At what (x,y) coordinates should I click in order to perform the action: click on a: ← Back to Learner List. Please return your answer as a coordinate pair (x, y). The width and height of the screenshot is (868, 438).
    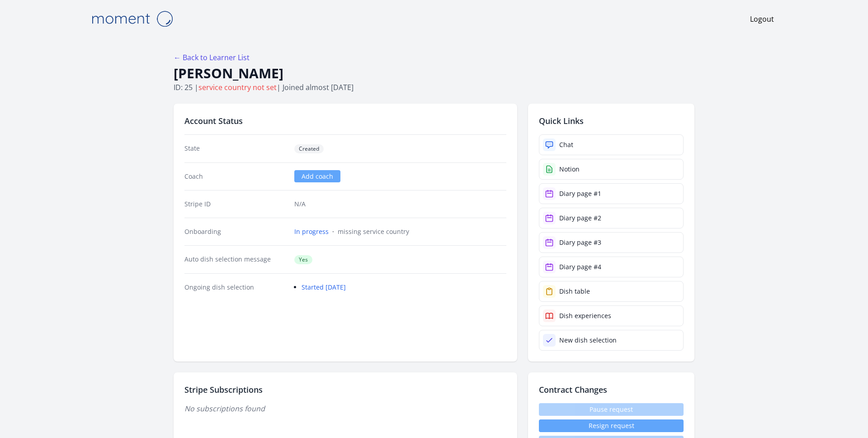
    Looking at the image, I should click on (211, 57).